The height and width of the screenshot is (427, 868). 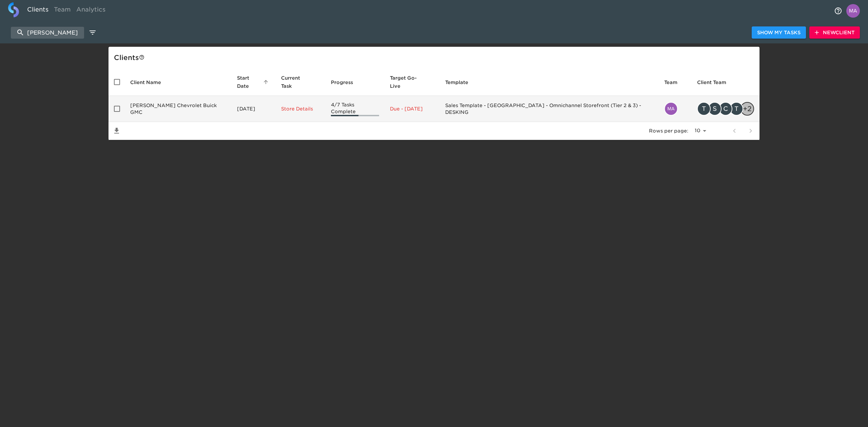 What do you see at coordinates (461, 82) in the screenshot?
I see `span: Template` at bounding box center [461, 82].